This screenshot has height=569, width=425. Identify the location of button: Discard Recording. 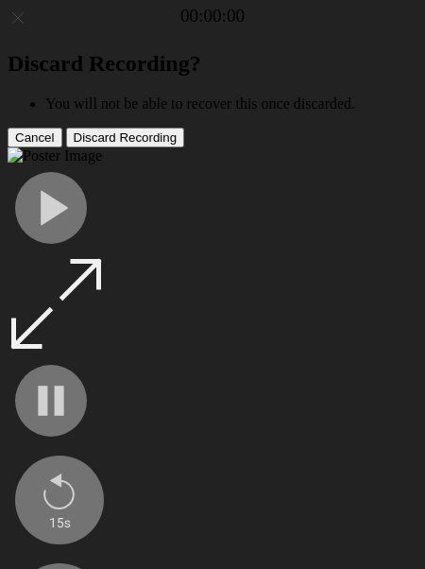
(126, 137).